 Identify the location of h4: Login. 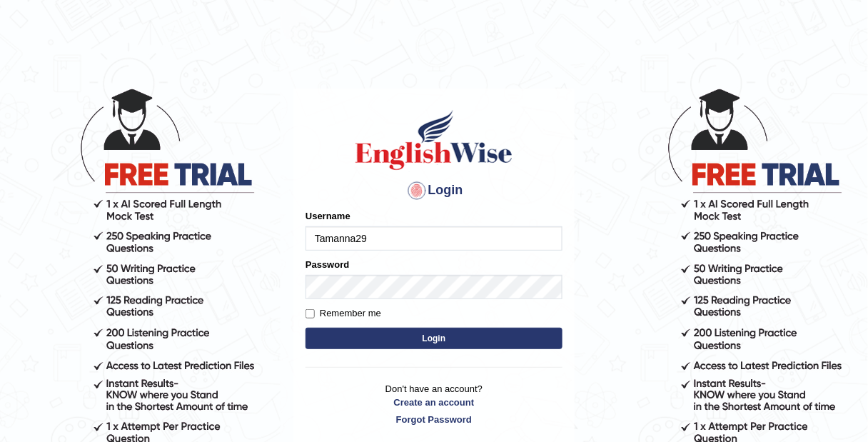
(434, 190).